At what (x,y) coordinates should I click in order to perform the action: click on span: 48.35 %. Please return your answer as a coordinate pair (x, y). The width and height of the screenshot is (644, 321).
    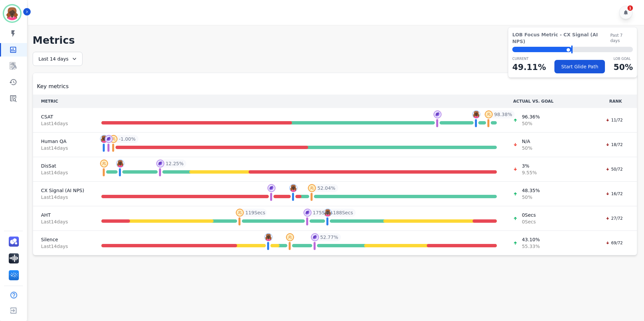
    Looking at the image, I should click on (530, 190).